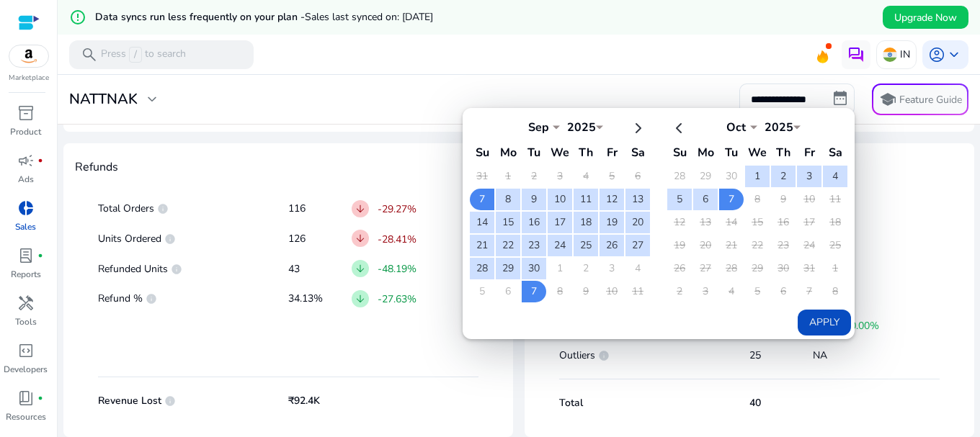 Image resolution: width=980 pixels, height=437 pixels. What do you see at coordinates (320, 209) in the screenshot?
I see `p: 116` at bounding box center [320, 209].